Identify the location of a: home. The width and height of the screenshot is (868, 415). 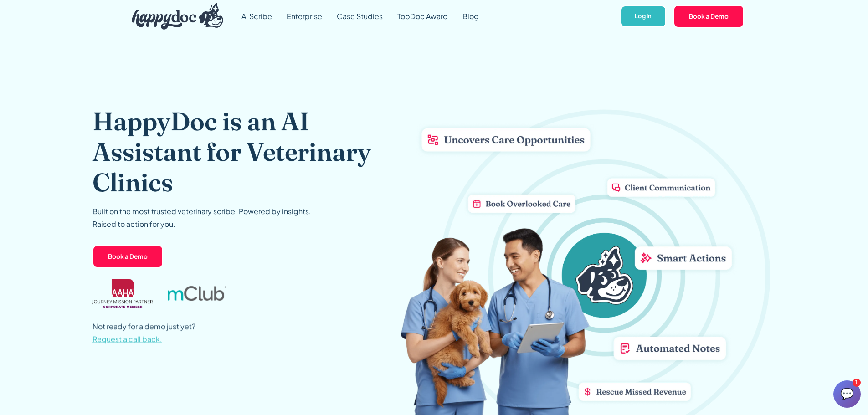
(174, 16).